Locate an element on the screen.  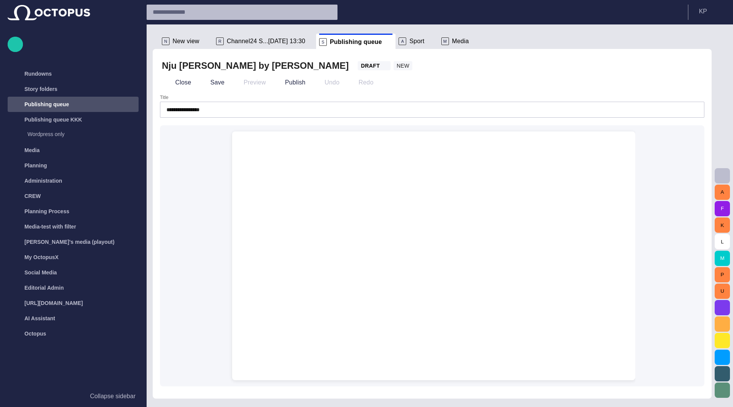
div: Wordpress only is located at coordinates (75, 135).